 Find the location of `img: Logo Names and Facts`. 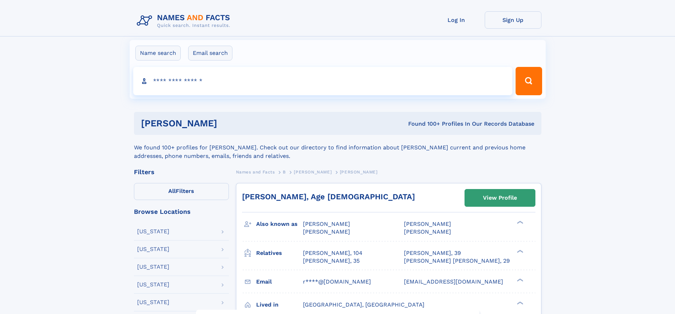

img: Logo Names and Facts is located at coordinates (185, 21).